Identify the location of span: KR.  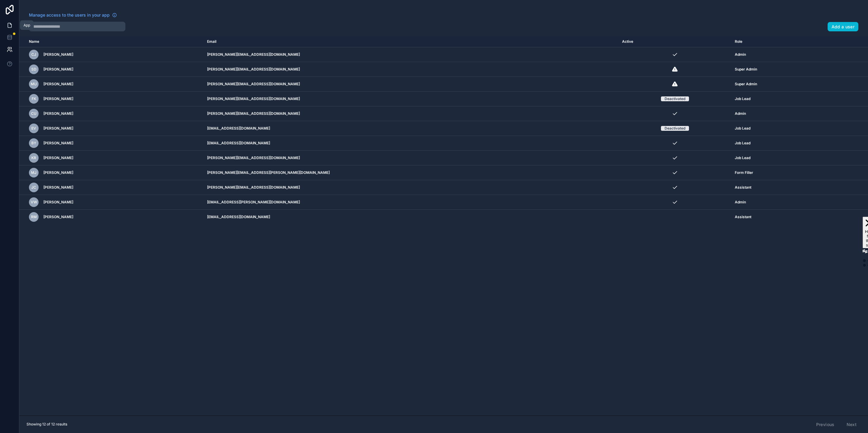
(33, 158).